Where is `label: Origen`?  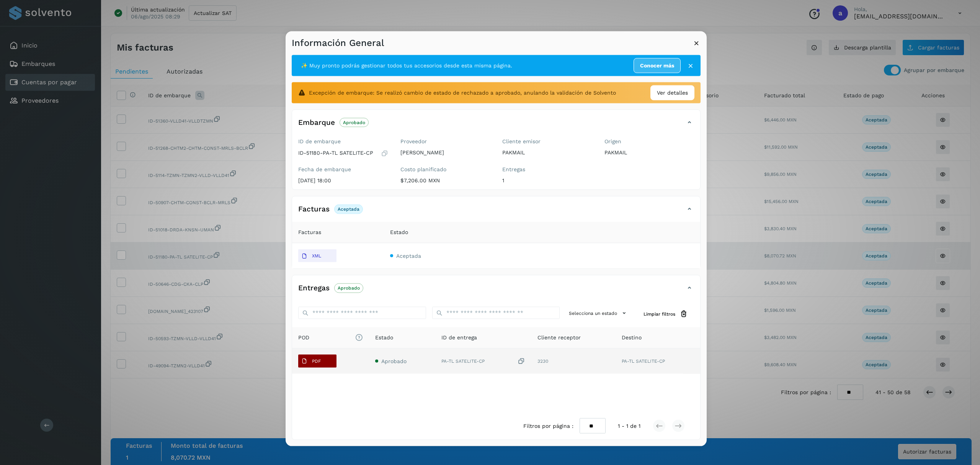 label: Origen is located at coordinates (649, 141).